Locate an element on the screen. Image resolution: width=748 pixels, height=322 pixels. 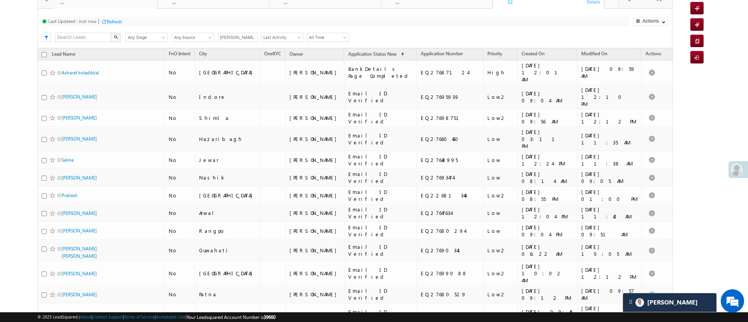
a: Last Activity is located at coordinates (282, 37).